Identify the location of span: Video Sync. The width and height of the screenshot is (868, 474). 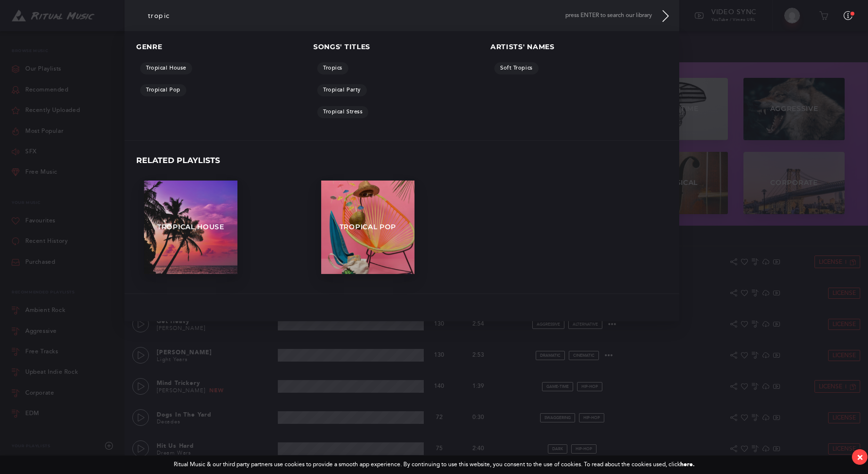
(734, 12).